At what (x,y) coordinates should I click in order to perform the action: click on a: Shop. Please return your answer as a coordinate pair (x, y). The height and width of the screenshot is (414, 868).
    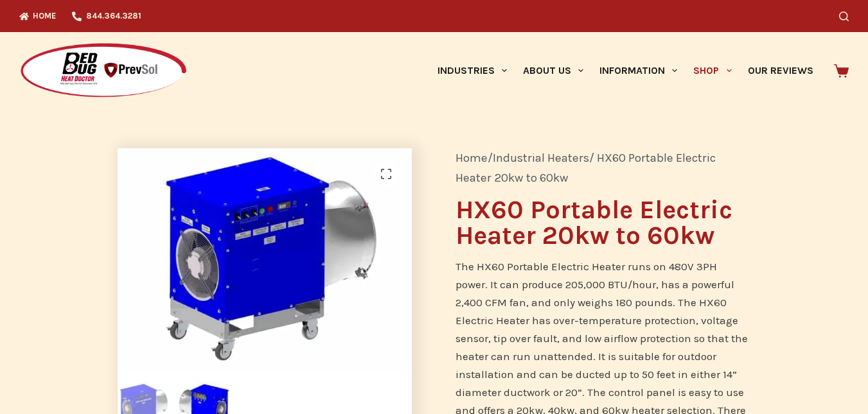
    Looking at the image, I should click on (713, 71).